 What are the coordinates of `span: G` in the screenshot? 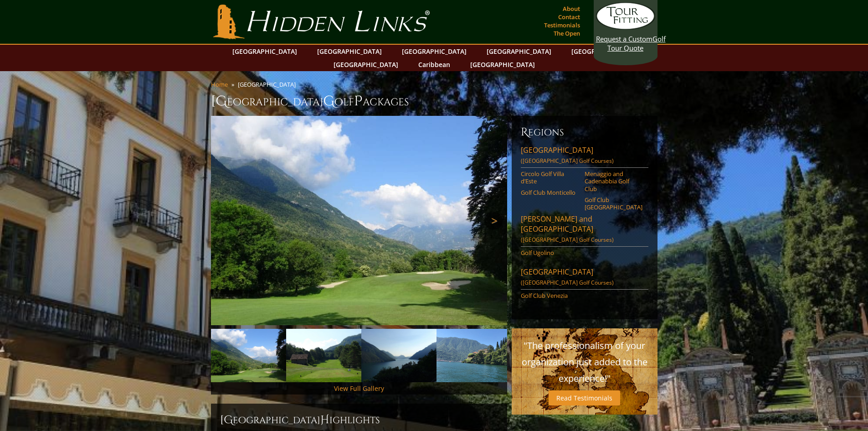 It's located at (329, 101).